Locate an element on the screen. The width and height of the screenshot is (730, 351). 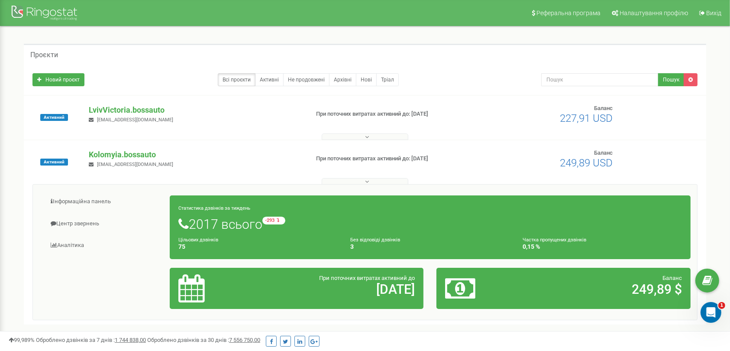
h4: 0,15 % is located at coordinates (602, 246).